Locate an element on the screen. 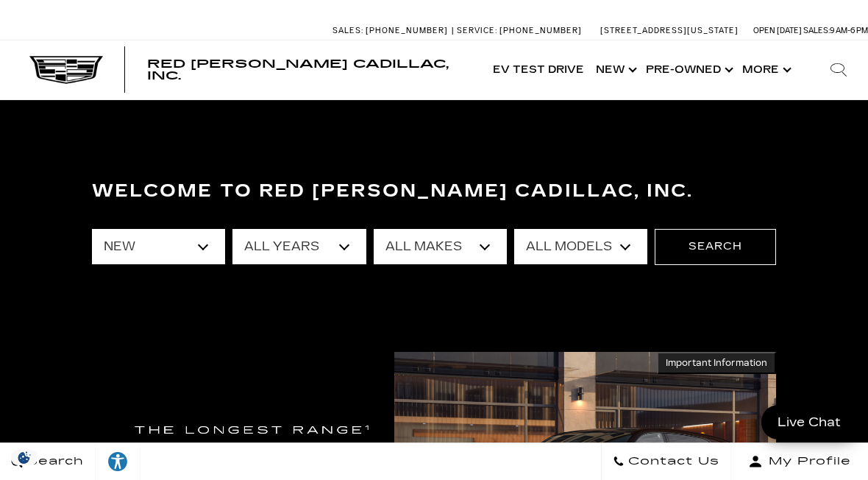  a: Contact Us is located at coordinates (665, 462).